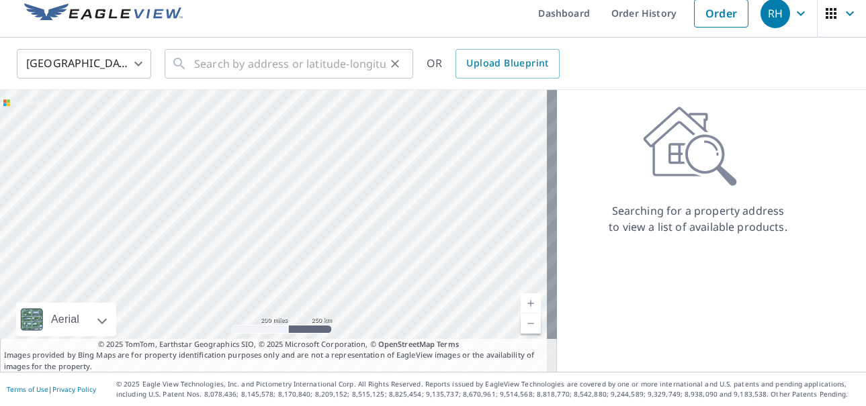 This screenshot has height=406, width=866. Describe the element at coordinates (698, 219) in the screenshot. I see `p: Searching for a property address to view a list of available products.` at that location.